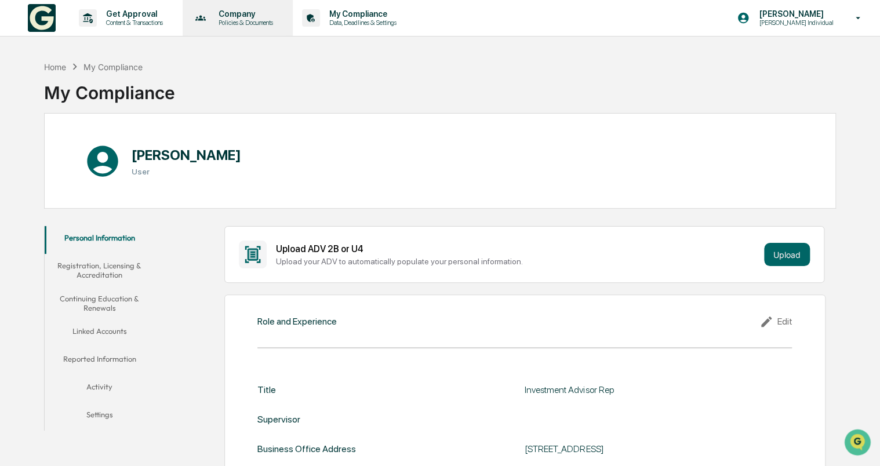  What do you see at coordinates (100, 303) in the screenshot?
I see `button: Continuing Education & Renewals` at bounding box center [100, 303].